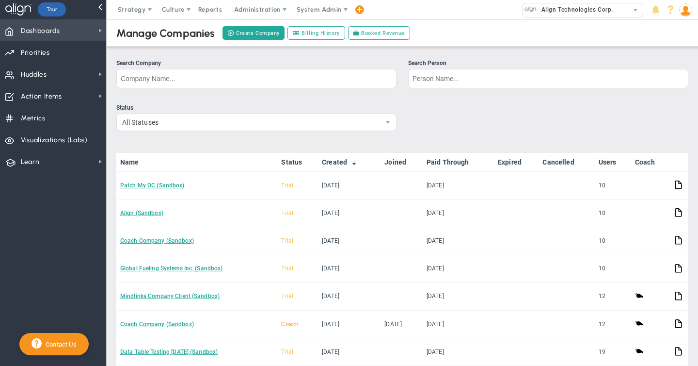 The image size is (698, 366). I want to click on a: Created, so click(349, 162).